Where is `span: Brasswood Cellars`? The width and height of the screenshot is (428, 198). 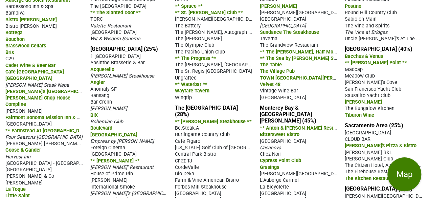
span: Brasswood Cellars is located at coordinates (26, 46).